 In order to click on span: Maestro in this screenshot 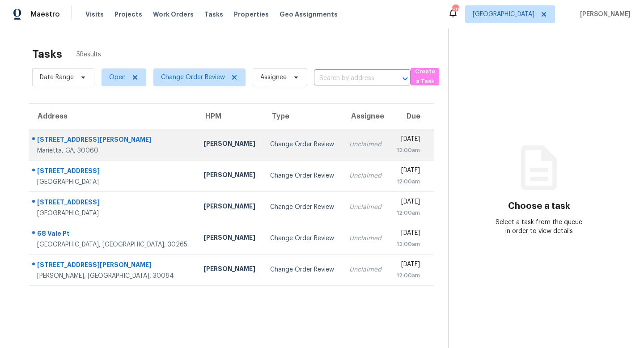, I will do `click(45, 14)`.